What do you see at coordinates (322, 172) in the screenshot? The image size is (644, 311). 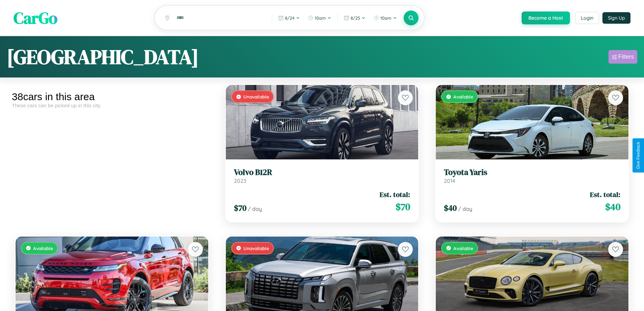 I see `h3: Volvo B12R` at bounding box center [322, 172].